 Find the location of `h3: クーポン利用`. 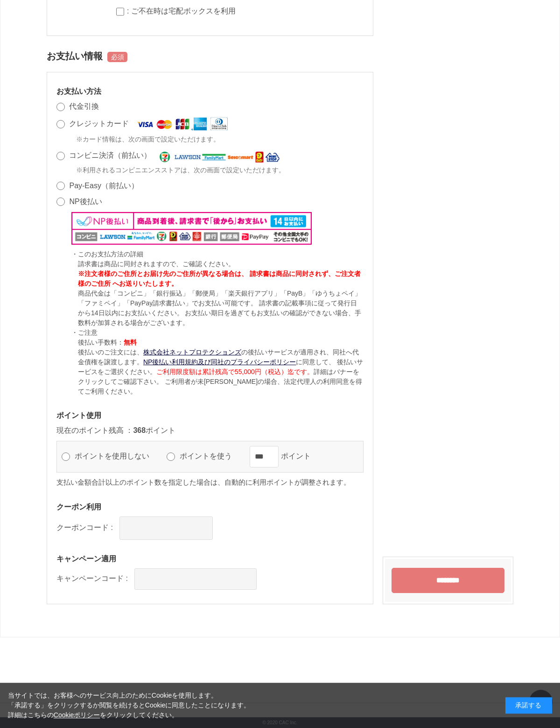

h3: クーポン利用 is located at coordinates (210, 506).